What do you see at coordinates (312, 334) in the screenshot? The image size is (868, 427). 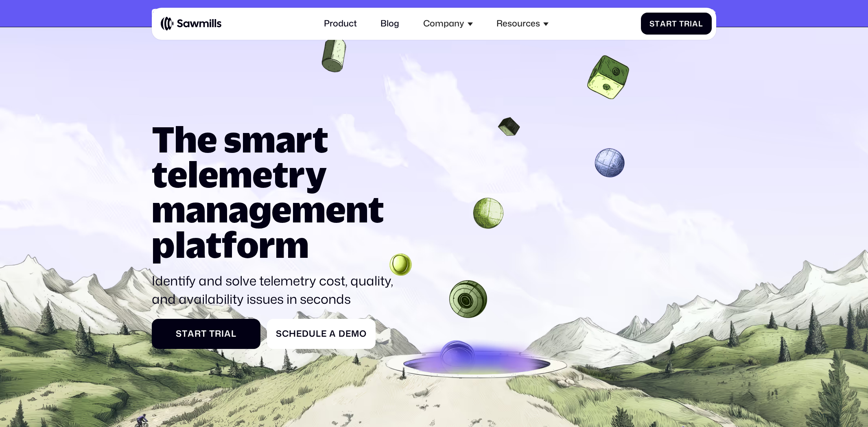 I see `span: u` at bounding box center [312, 334].